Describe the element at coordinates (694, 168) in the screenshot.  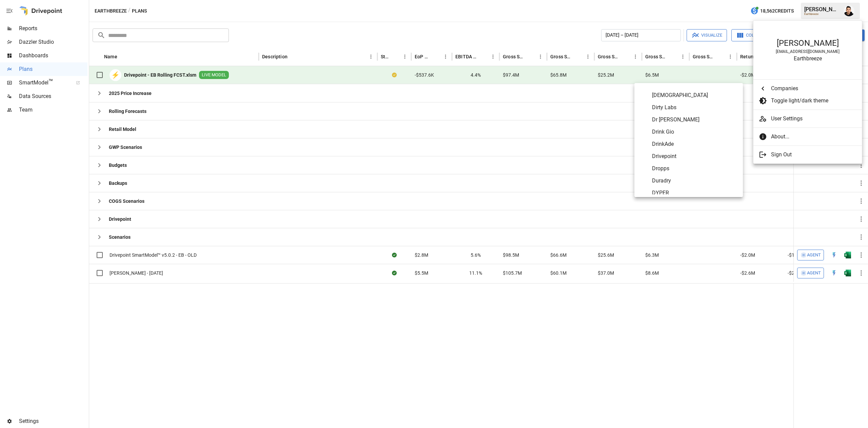
I see `span: Dropps` at that location.